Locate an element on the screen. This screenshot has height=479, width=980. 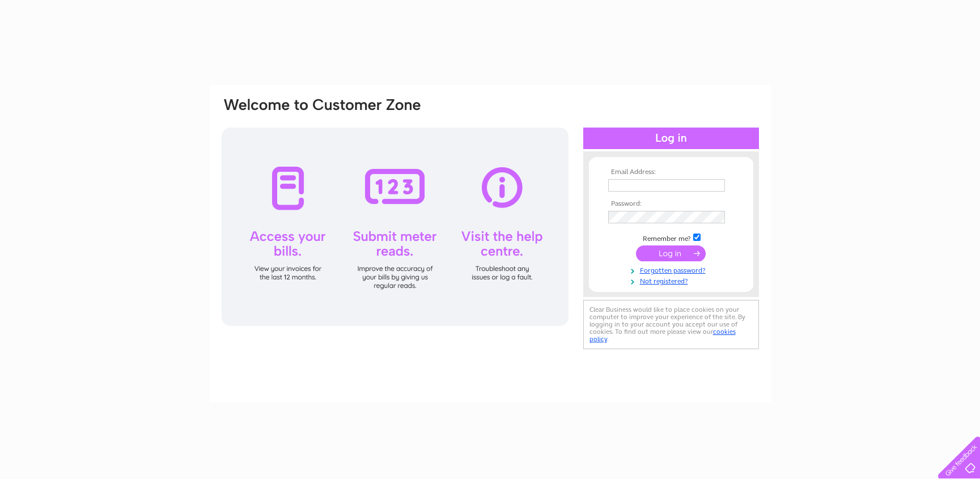
th: Password: is located at coordinates (671, 204).